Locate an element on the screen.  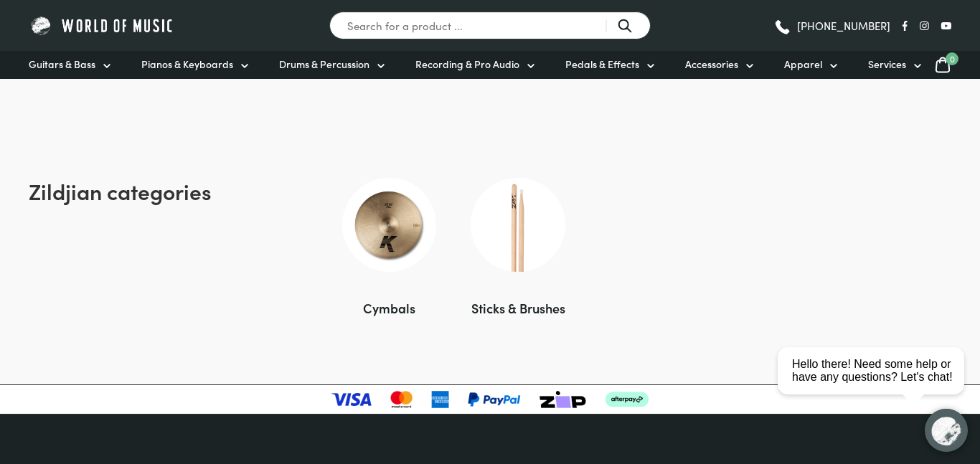
span: Apparel is located at coordinates (803, 64).